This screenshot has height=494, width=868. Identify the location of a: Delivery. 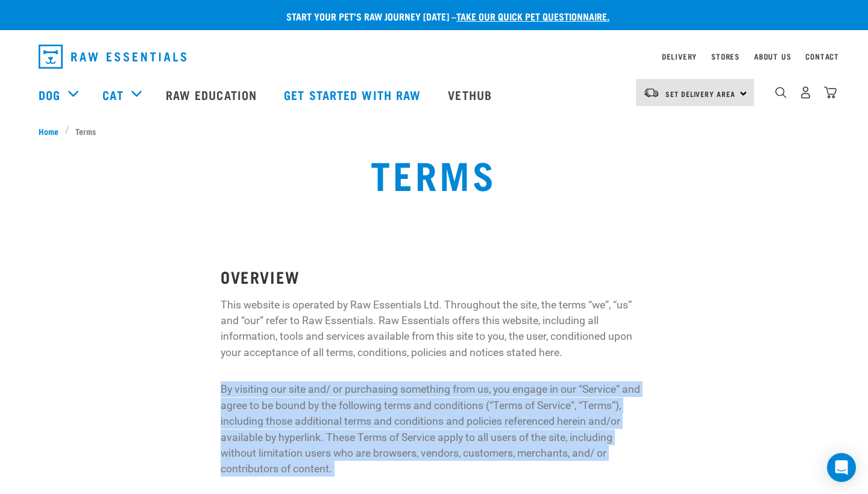
(680, 56).